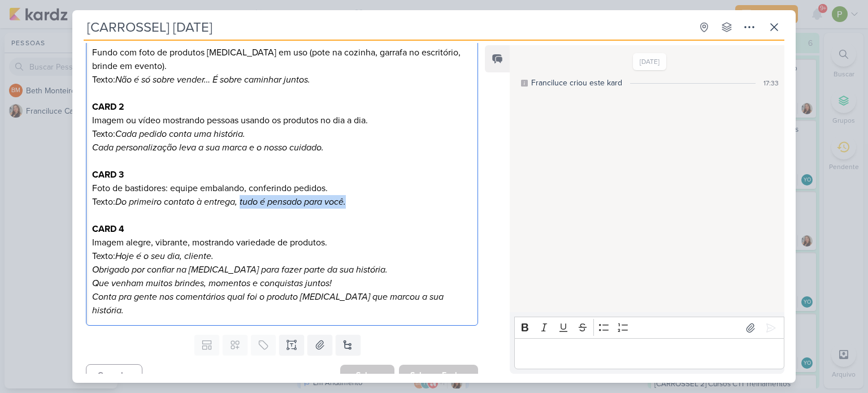  What do you see at coordinates (108, 107) in the screenshot?
I see `strong: CARD 2` at bounding box center [108, 107].